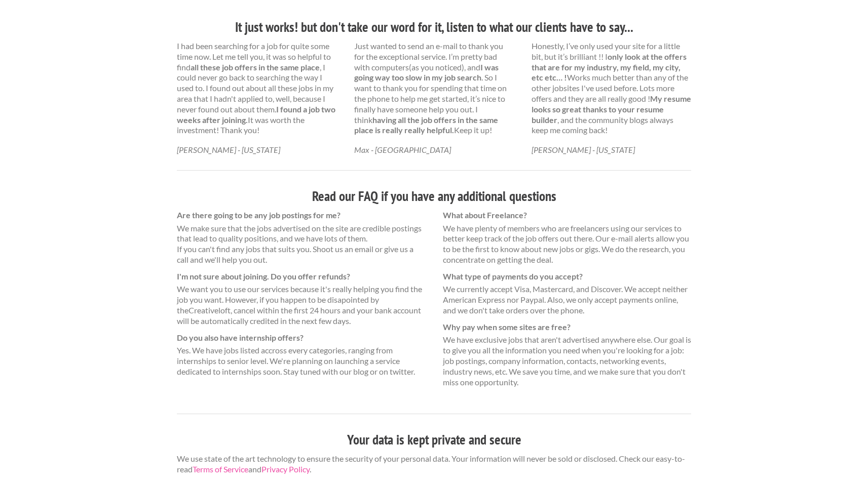 The image size is (868, 485). Describe the element at coordinates (434, 88) in the screenshot. I see `p: Just wanted to send an e-mail to thank you for the exceptional service. I’m pretty bad with compu...` at that location.